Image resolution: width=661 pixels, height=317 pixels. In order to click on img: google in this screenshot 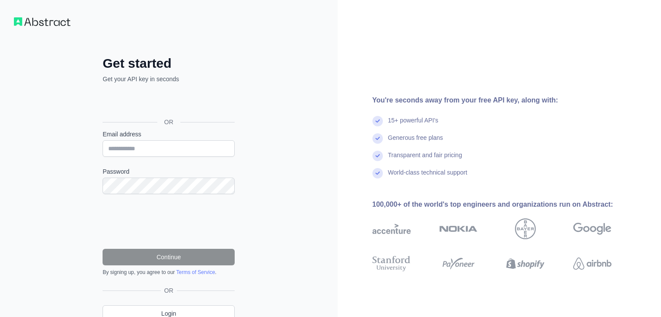, I will do `click(592, 229)`.